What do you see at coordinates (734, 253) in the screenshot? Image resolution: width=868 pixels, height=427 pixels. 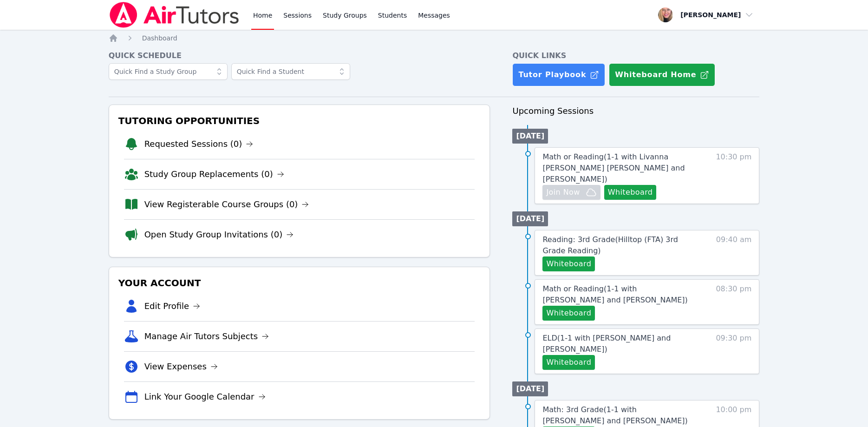 I see `span: 09:40 am` at bounding box center [734, 253].